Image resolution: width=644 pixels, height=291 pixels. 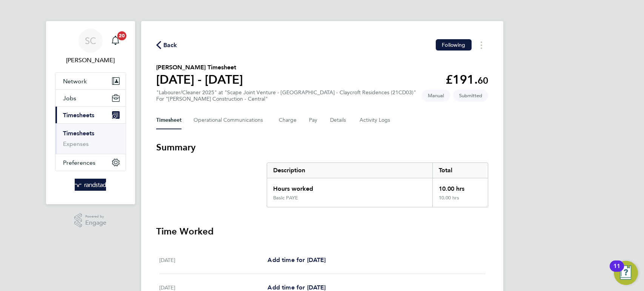 I want to click on button: Timesheets Menu, so click(x=482, y=45).